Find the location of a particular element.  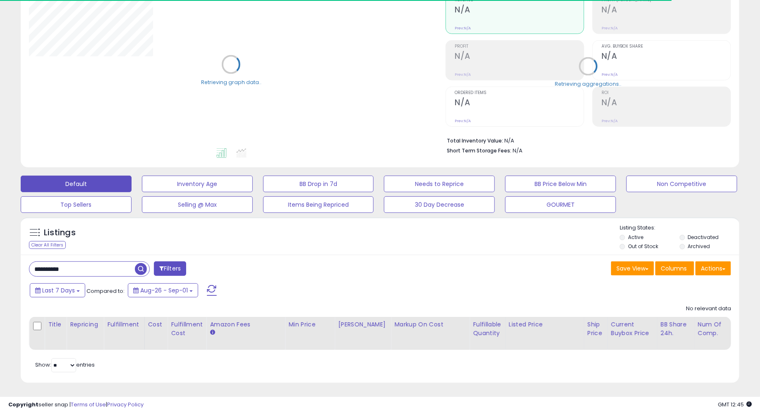

button: Aug-26 - Sep-01 is located at coordinates (163, 290).